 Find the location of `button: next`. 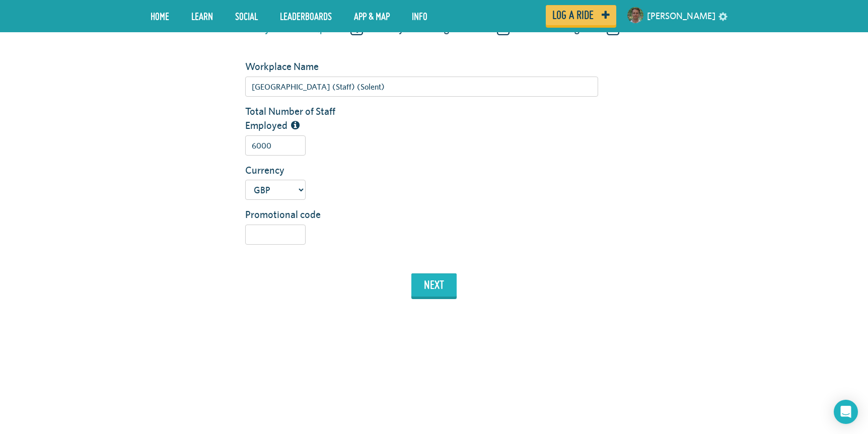

button: next is located at coordinates (434, 285).